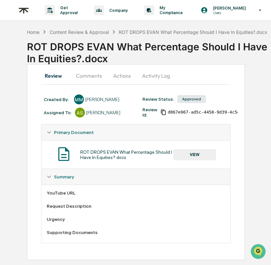 The image size is (271, 265). Describe the element at coordinates (229, 13) in the screenshot. I see `p: Users` at that location.